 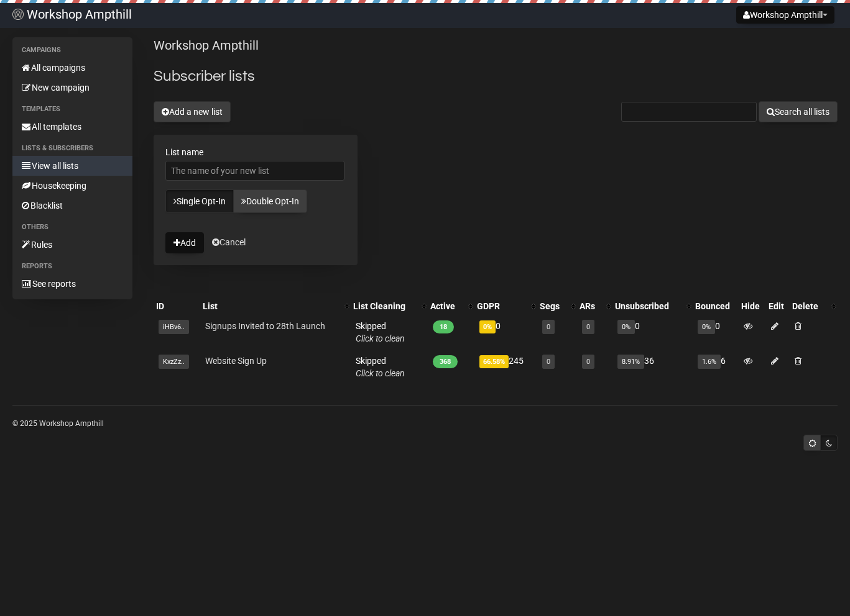 I want to click on input: The name of your new list, so click(x=255, y=171).